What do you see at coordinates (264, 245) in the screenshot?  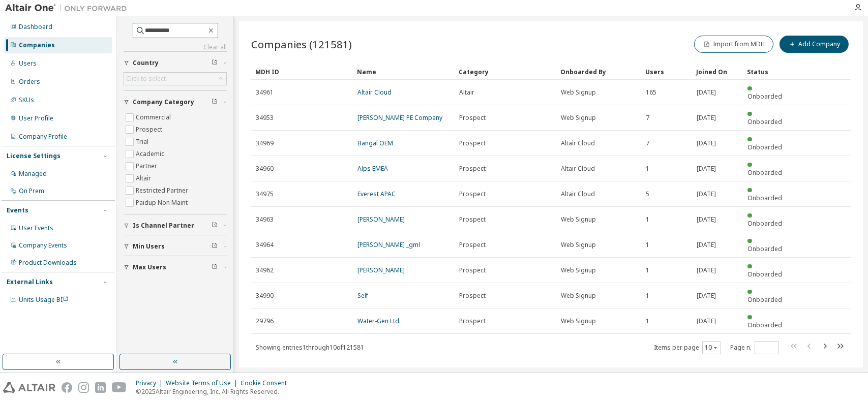 I see `span: 34964` at bounding box center [264, 245].